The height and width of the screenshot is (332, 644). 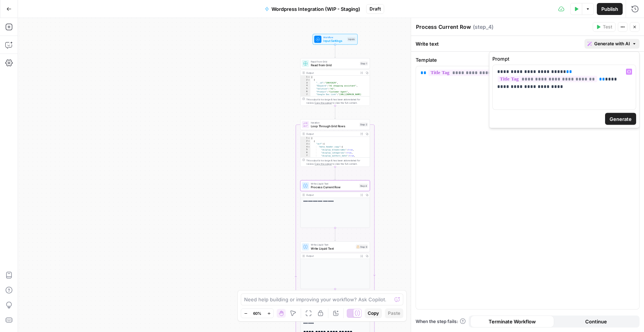 I want to click on button: Generate with AI, so click(x=612, y=44).